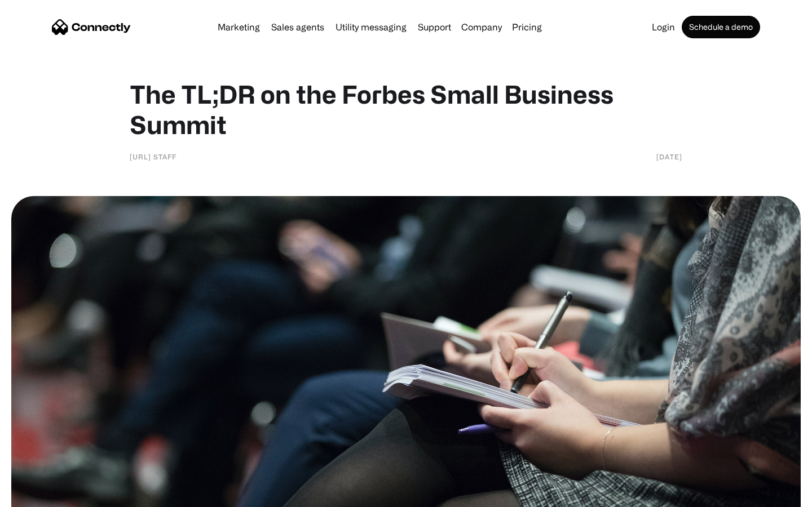 Image resolution: width=812 pixels, height=507 pixels. Describe the element at coordinates (663, 27) in the screenshot. I see `a: Login` at that location.